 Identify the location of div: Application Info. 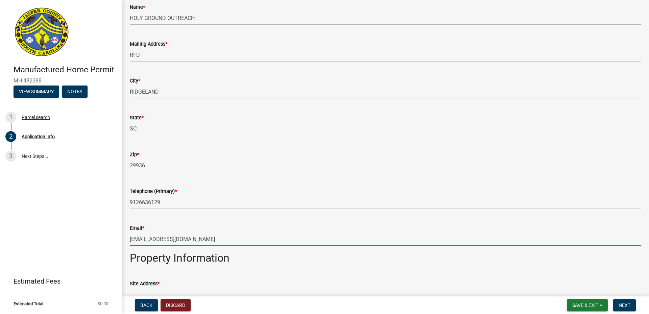
(38, 137).